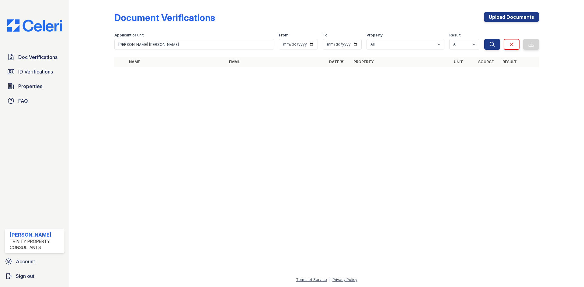  Describe the element at coordinates (486, 62) in the screenshot. I see `a: Source` at that location.